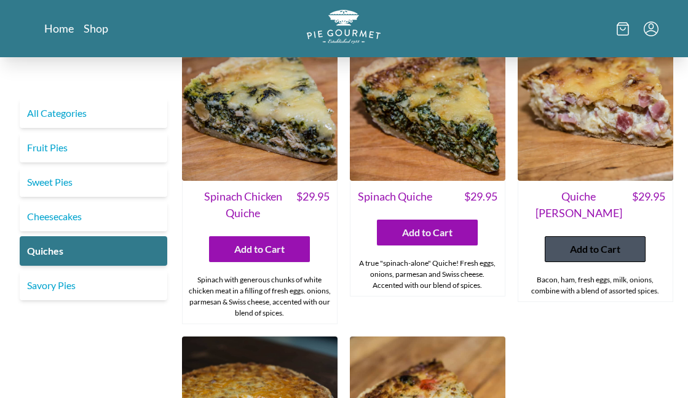 The image size is (688, 398). What do you see at coordinates (243, 205) in the screenshot?
I see `span: Spinach Chicken Quiche` at bounding box center [243, 205].